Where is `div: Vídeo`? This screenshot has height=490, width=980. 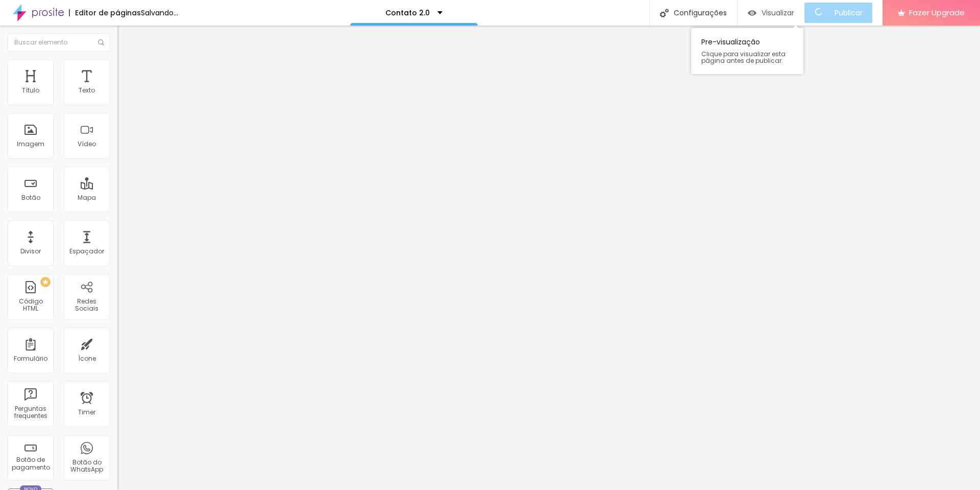 div: Vídeo is located at coordinates (87, 144).